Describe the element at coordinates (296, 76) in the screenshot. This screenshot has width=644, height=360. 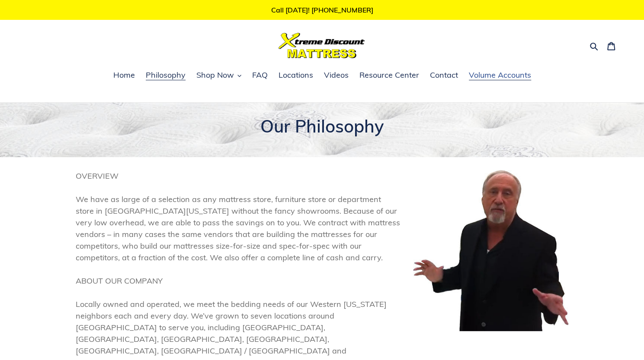
I see `a: Locations` at that location.